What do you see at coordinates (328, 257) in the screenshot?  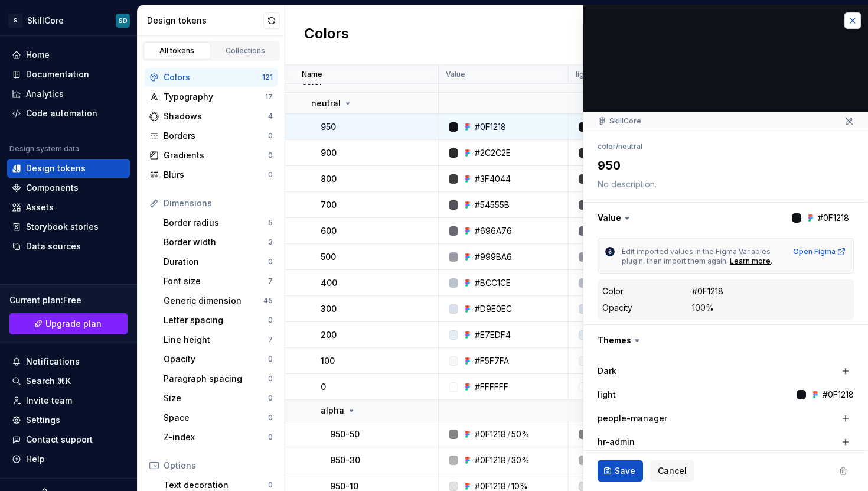 I see `p: 500` at bounding box center [328, 257].